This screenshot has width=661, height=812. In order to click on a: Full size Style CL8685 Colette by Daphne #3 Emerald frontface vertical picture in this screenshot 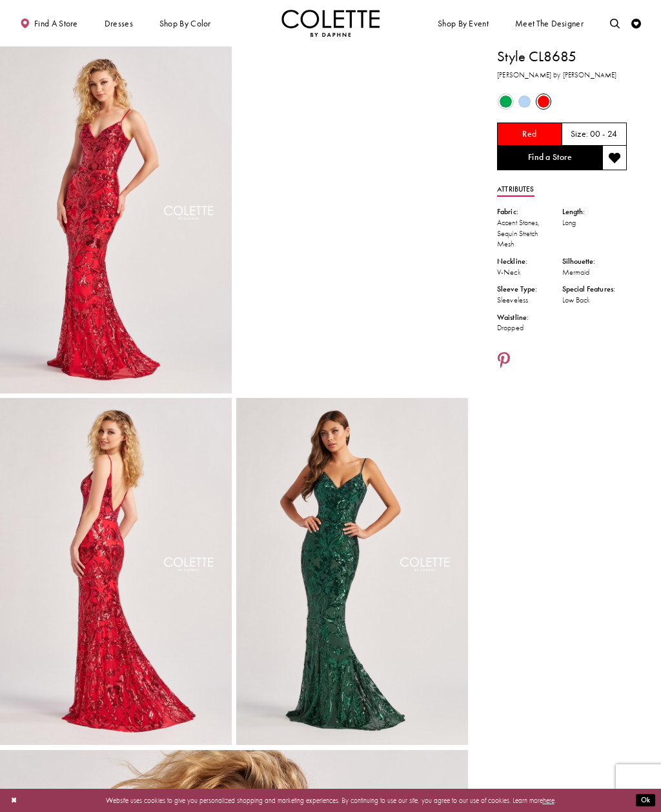, I will do `click(351, 572)`.